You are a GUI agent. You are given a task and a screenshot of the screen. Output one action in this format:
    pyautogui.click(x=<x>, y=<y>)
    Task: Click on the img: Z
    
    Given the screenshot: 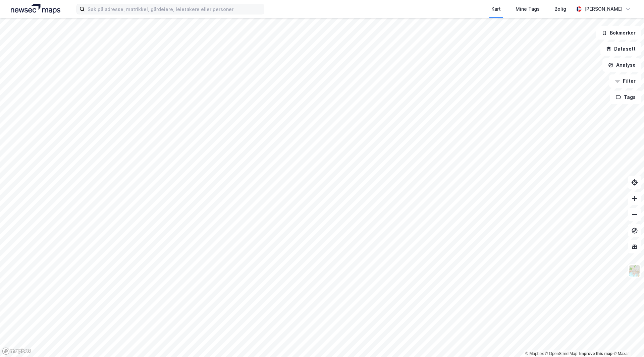 What is the action you would take?
    pyautogui.click(x=635, y=271)
    